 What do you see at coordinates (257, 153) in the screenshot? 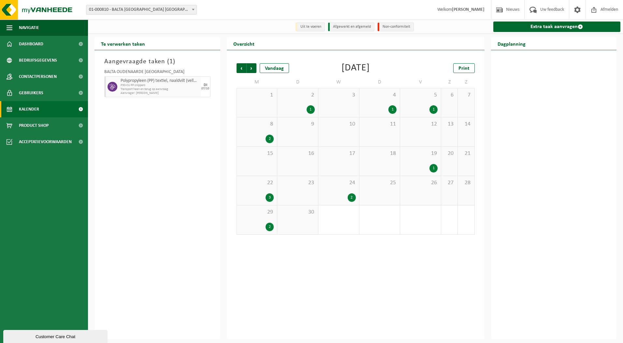
I see `span: 15` at bounding box center [257, 153].